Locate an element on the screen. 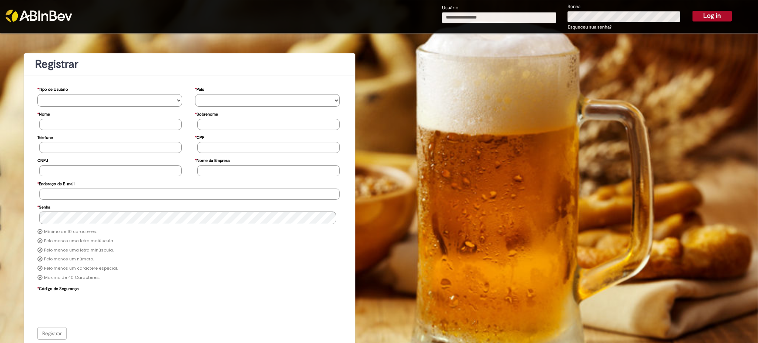  label: Código de Segurança is located at coordinates (58, 288).